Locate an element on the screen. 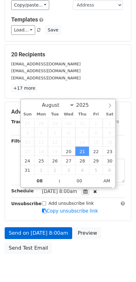 The height and width of the screenshot is (282, 136). span: August 13, 2025 is located at coordinates (68, 142).